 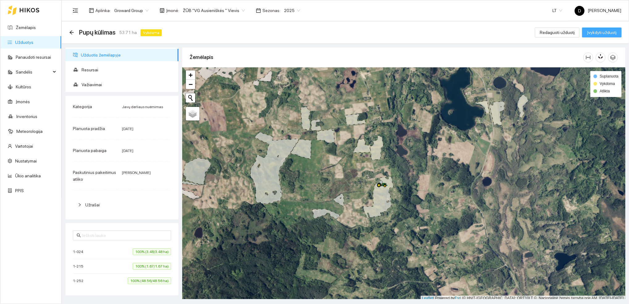 What do you see at coordinates (128, 70) in the screenshot?
I see `span: Resursai` at bounding box center [128, 70].